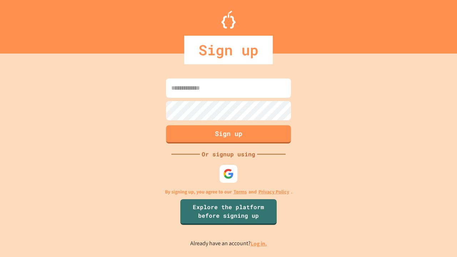  I want to click on a: Terms, so click(240, 192).